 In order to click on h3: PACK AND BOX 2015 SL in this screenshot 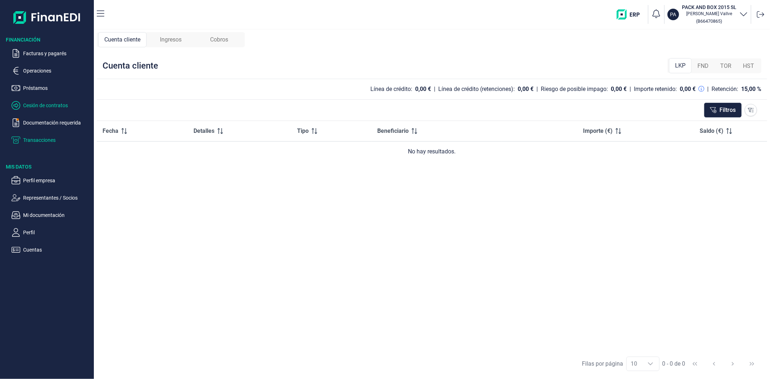, I will do `click(709, 7)`.